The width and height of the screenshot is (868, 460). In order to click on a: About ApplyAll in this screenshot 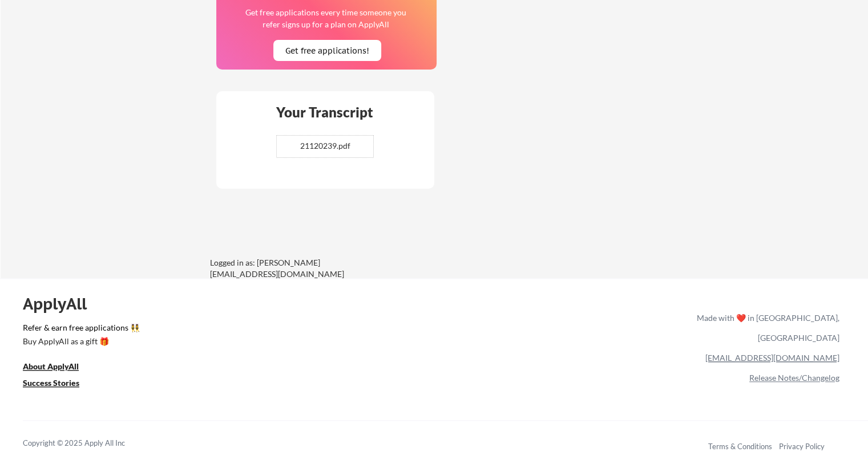, I will do `click(58, 367)`.